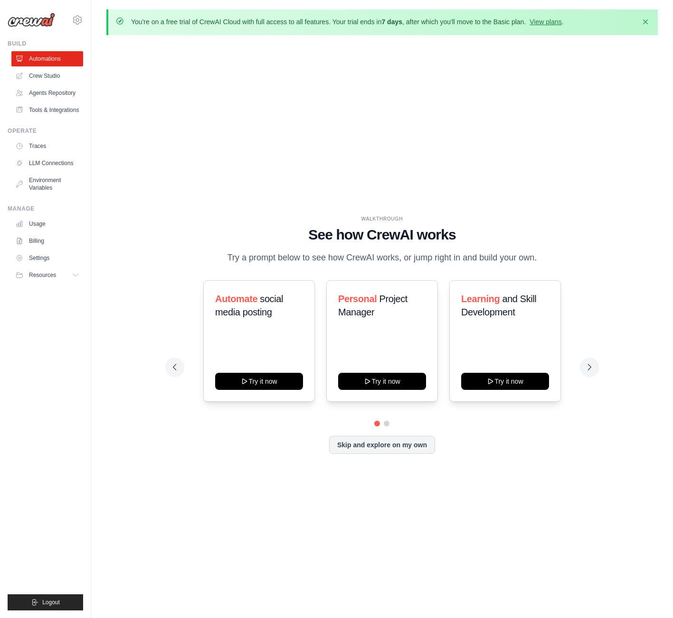 Image resolution: width=673 pixels, height=618 pixels. Describe the element at coordinates (47, 146) in the screenshot. I see `a: Traces` at that location.